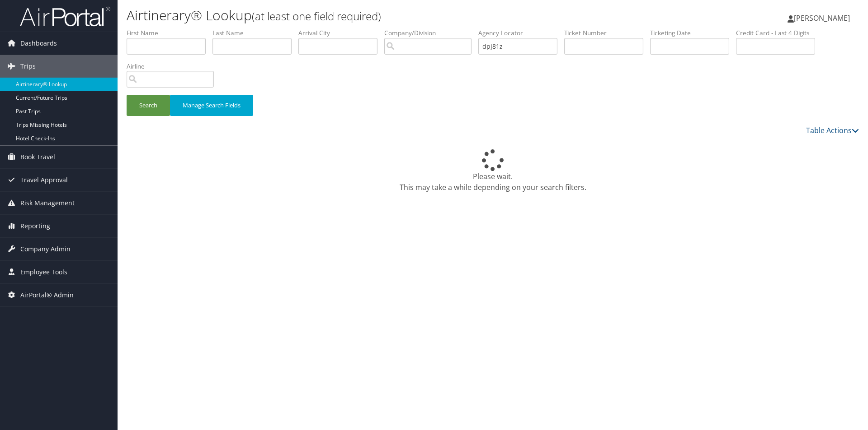  Describe the element at coordinates (173, 67) in the screenshot. I see `label: Airline` at that location.